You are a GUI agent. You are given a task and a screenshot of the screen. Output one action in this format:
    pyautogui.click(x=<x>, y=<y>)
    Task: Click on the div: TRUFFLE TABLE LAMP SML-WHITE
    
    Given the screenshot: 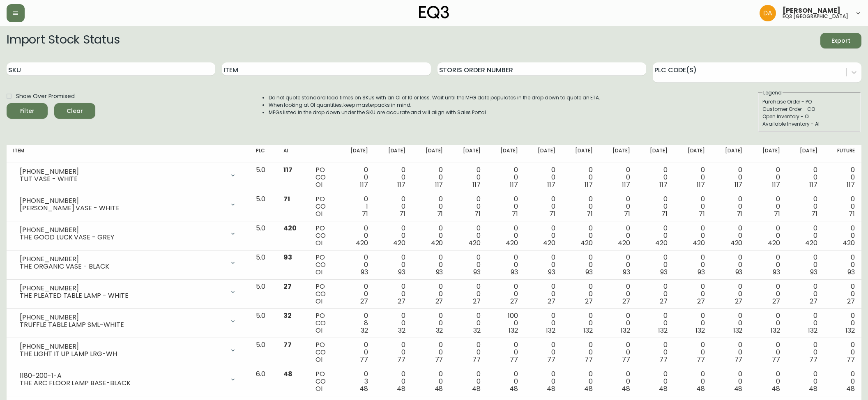 What is the action you would take?
    pyautogui.click(x=122, y=325)
    